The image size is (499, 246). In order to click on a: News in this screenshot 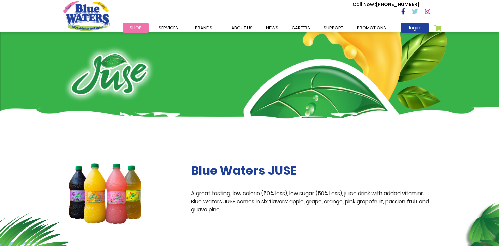, I will do `click(272, 28)`.